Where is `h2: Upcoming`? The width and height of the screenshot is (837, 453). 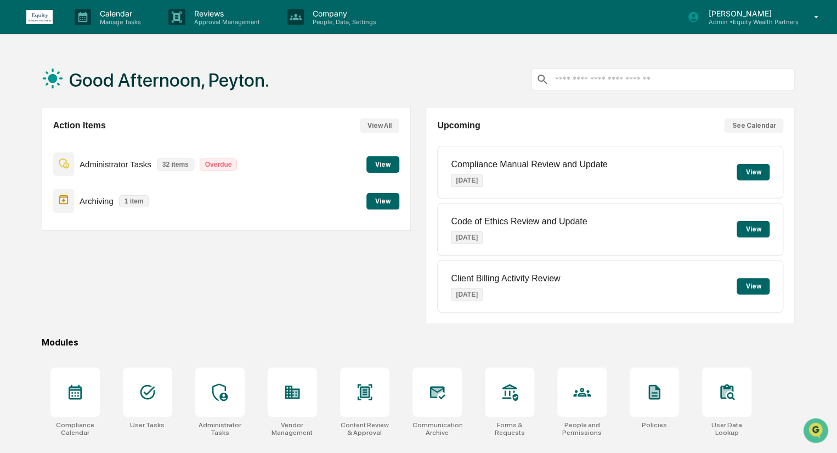 h2: Upcoming is located at coordinates (458, 126).